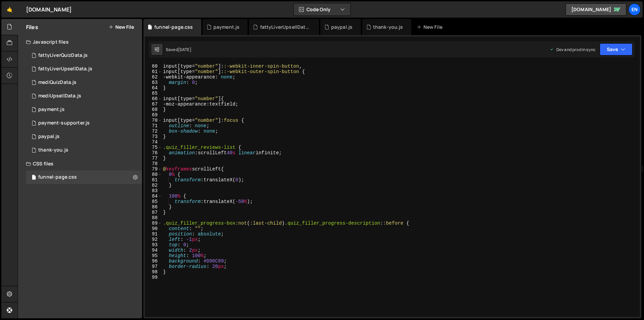 This screenshot has height=320, width=644. What do you see at coordinates (154, 180) in the screenshot?
I see `div: 81` at bounding box center [154, 180].